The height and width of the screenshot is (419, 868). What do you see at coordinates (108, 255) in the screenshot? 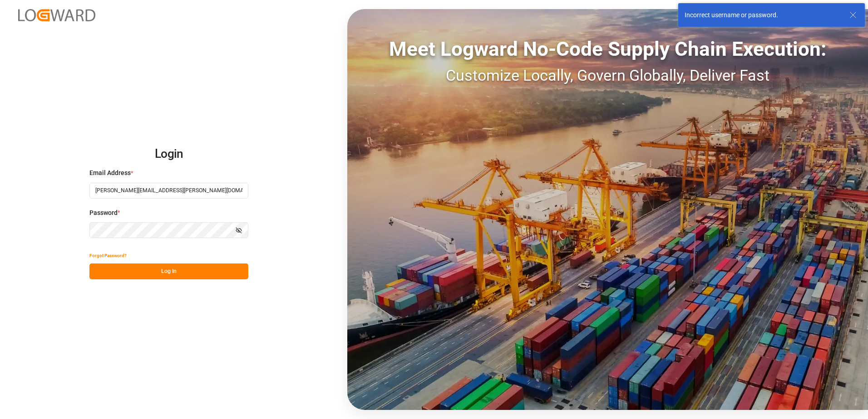
I see `button: Forgot Password?` at bounding box center [108, 255].